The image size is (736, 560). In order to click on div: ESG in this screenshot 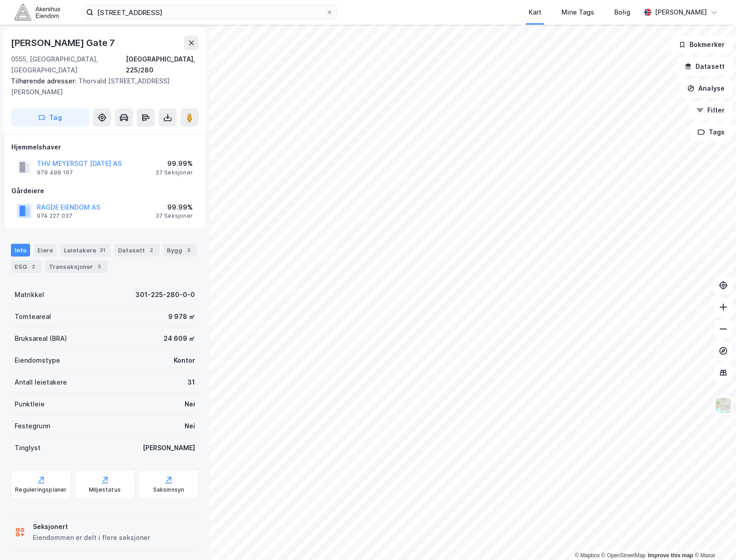, I will do `click(26, 266)`.